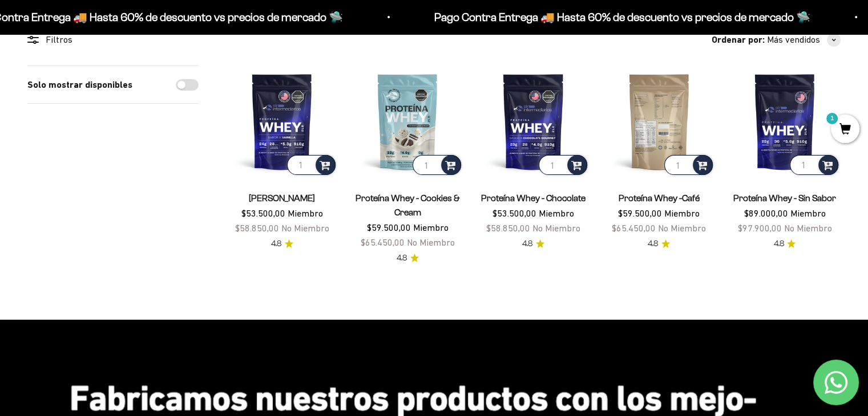  I want to click on mark: 1, so click(832, 119).